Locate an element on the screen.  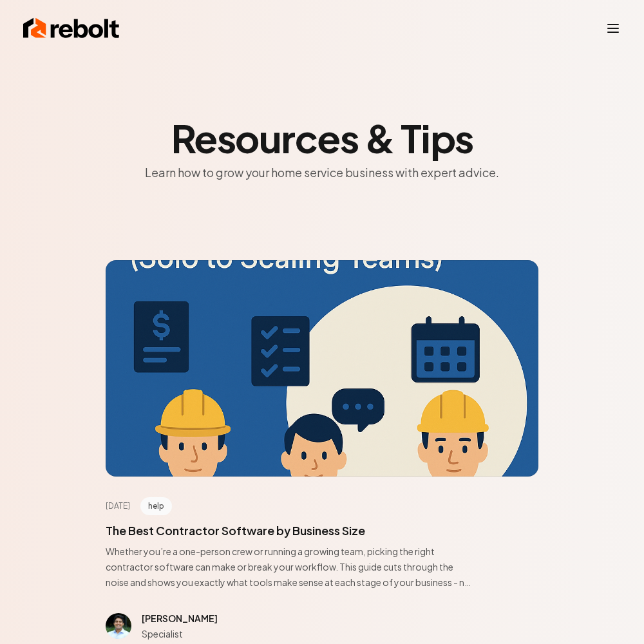
span: help is located at coordinates (156, 506).